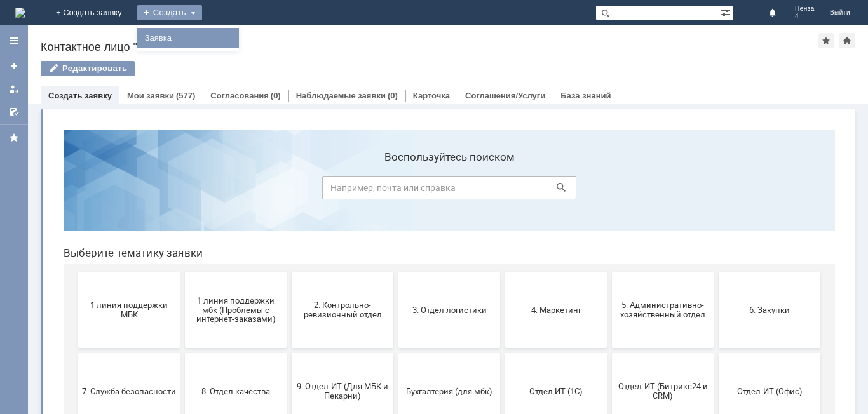 Image resolution: width=868 pixels, height=414 pixels. Describe the element at coordinates (188, 38) in the screenshot. I see `a: Заявка` at that location.